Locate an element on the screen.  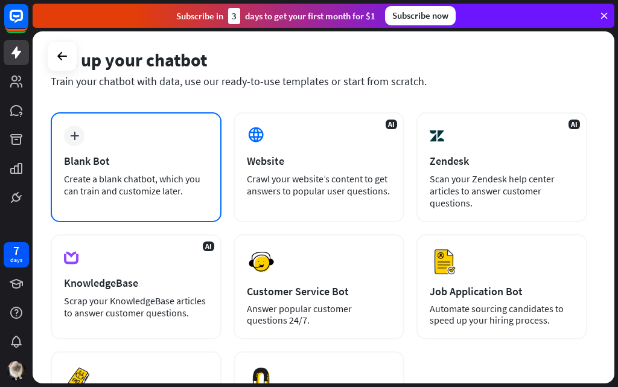
div: Scan your Zendesk help center articles to answer customer questions. is located at coordinates (501, 191).